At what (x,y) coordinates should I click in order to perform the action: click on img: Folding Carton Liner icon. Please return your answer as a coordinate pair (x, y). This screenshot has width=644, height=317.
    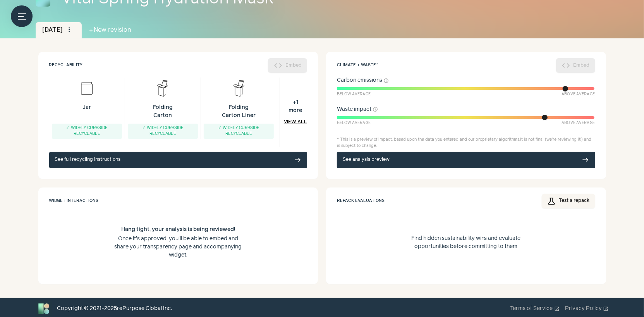
    Looking at the image, I should click on (239, 88).